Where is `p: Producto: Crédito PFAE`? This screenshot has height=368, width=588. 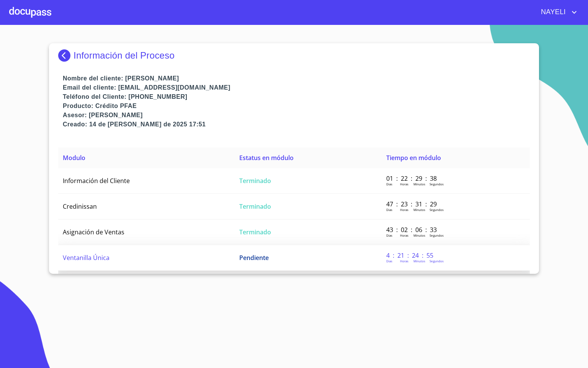 p: Producto: Crédito PFAE is located at coordinates (296, 106).